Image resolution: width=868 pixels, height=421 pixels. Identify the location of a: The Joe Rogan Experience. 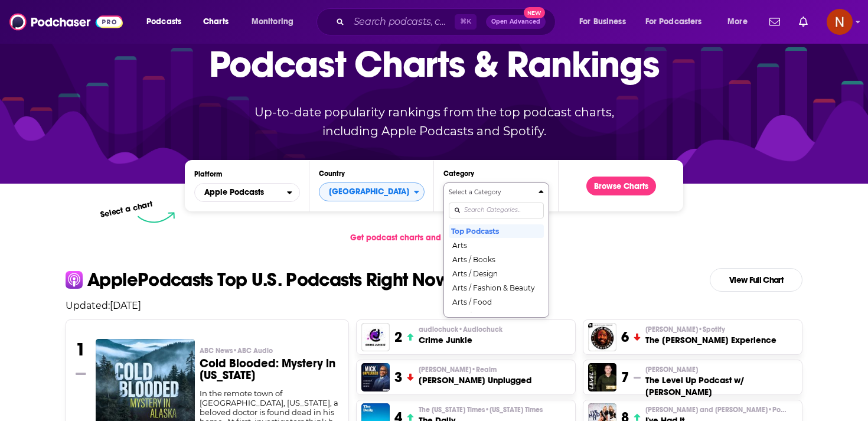
(603, 338).